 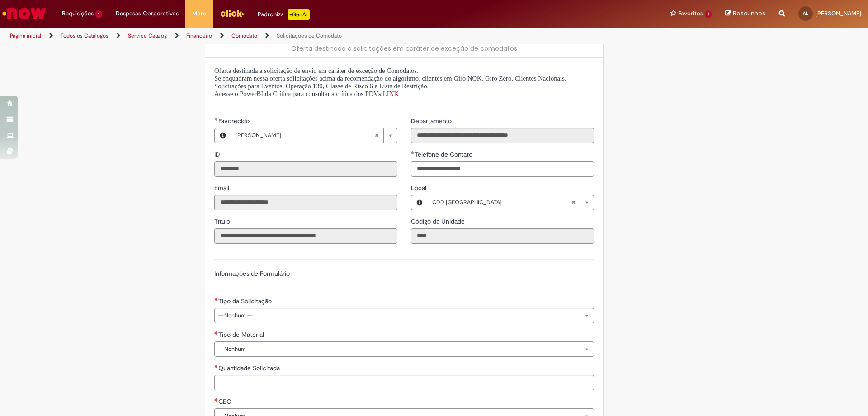 I want to click on input: Departamento, so click(x=502, y=135).